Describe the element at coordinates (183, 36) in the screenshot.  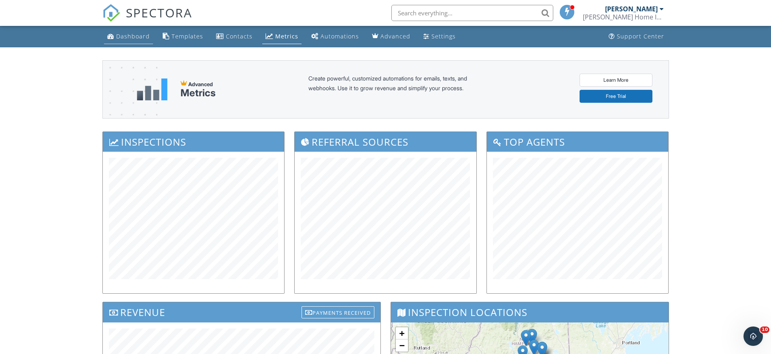
I see `a: Templates` at that location.